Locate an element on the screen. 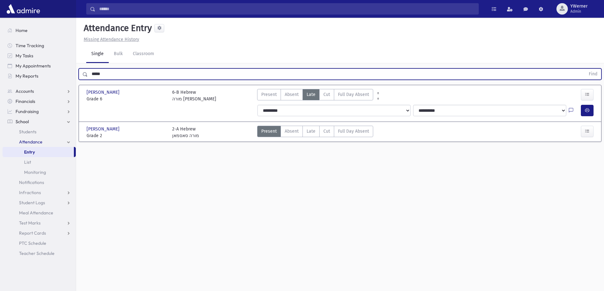 The image size is (604, 291). a: List is located at coordinates (39, 162).